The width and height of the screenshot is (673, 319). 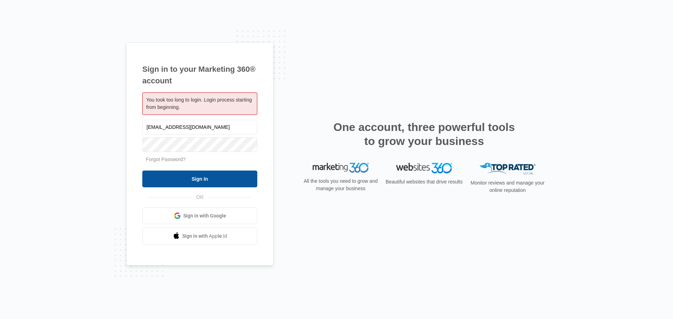 I want to click on input: Email, so click(x=200, y=127).